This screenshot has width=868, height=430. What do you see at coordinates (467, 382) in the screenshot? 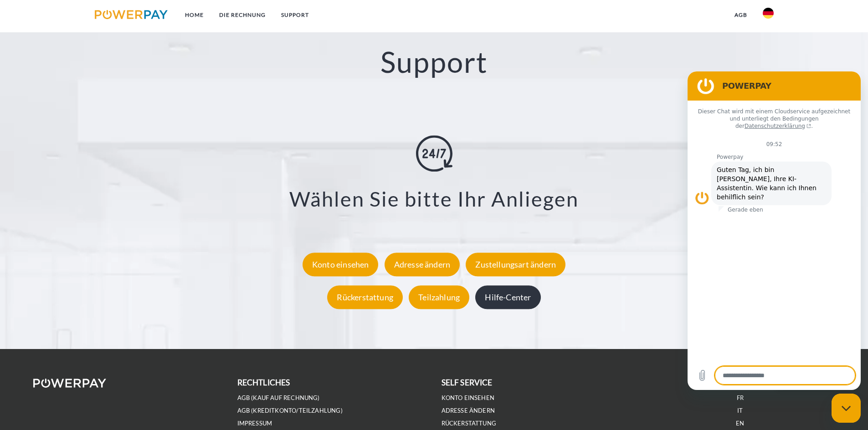
I see `b: self service` at bounding box center [467, 382].